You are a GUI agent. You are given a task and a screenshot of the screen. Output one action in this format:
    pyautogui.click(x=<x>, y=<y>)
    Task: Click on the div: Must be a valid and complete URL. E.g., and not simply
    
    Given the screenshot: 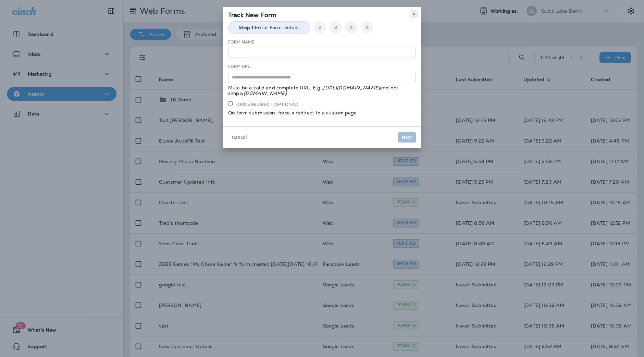 What is the action you would take?
    pyautogui.click(x=322, y=90)
    